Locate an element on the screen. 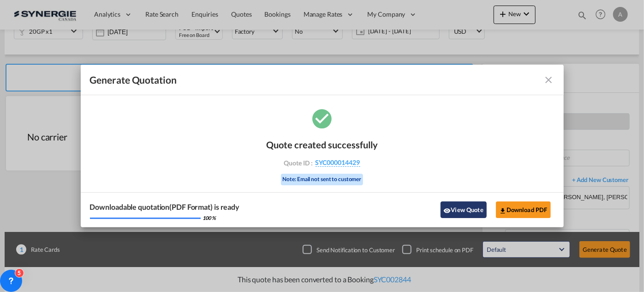  md-icon: icon-eye is located at coordinates (448, 210).